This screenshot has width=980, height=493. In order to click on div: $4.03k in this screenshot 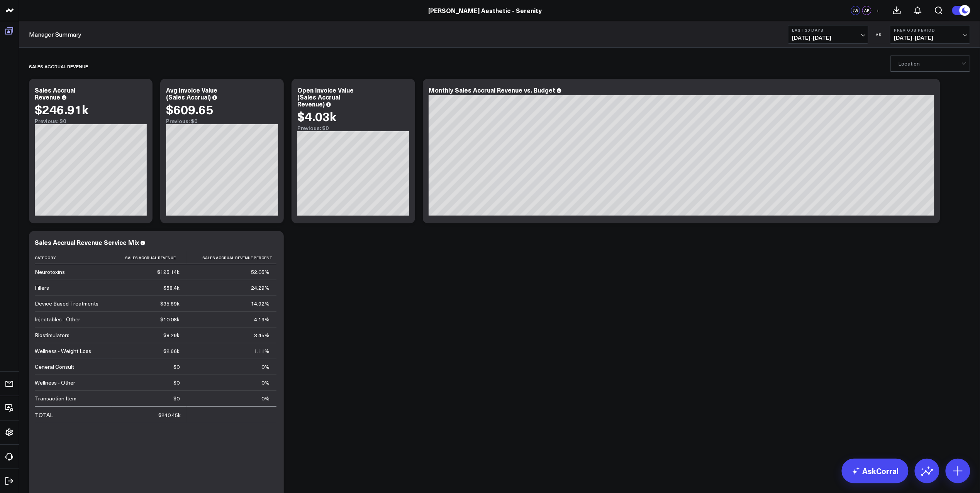, I will do `click(317, 116)`.